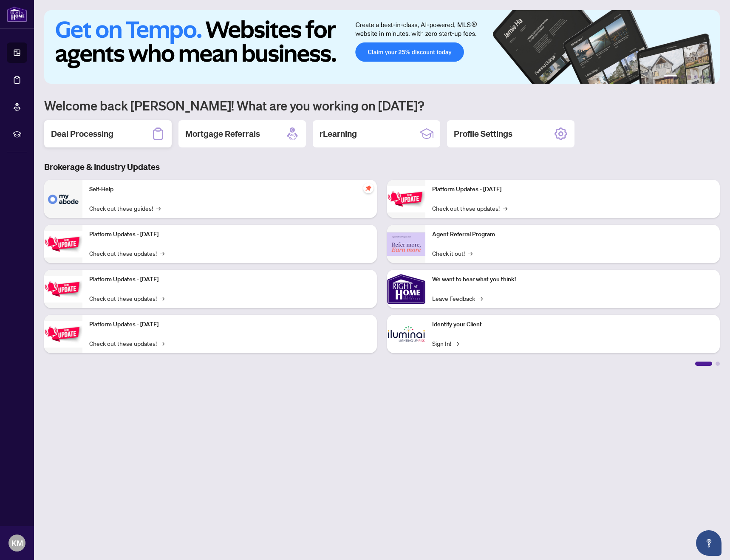 The image size is (730, 560). Describe the element at coordinates (710, 77) in the screenshot. I see `button: 6` at that location.